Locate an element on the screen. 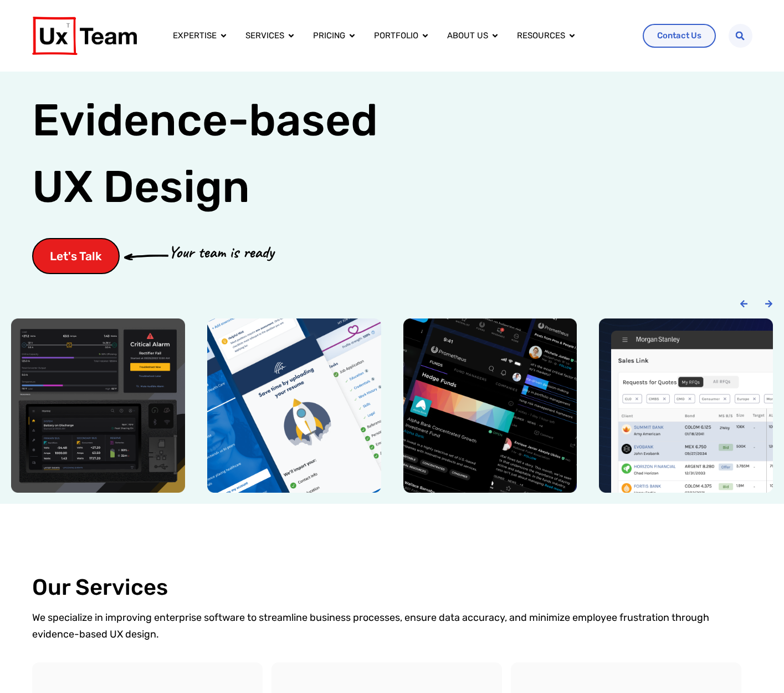  p: We specialize in improving enterprise software to streamline business processes, ensure data accu... is located at coordinates (392, 626).